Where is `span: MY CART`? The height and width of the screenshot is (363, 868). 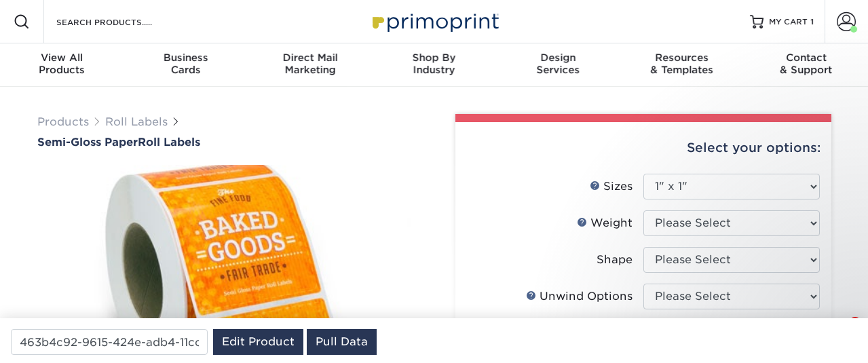
span: MY CART is located at coordinates (788, 21).